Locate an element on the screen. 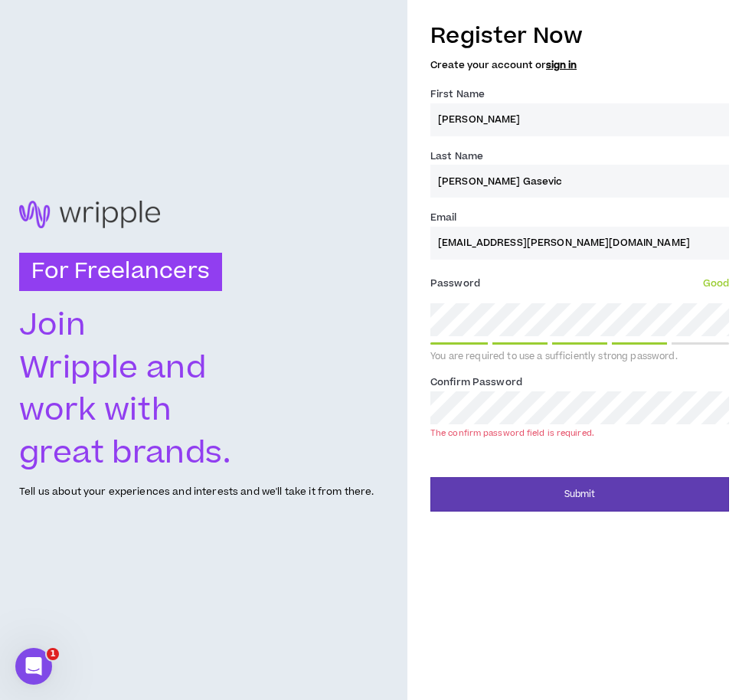 The image size is (752, 700). label: First Name is located at coordinates (457, 94).